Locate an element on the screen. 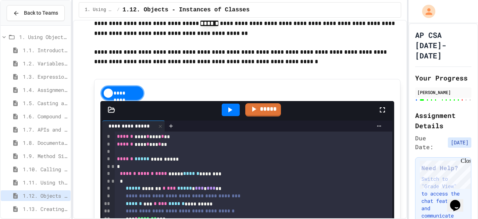 The image size is (478, 219). span: 1.4. Assignment and Input is located at coordinates (45, 90).